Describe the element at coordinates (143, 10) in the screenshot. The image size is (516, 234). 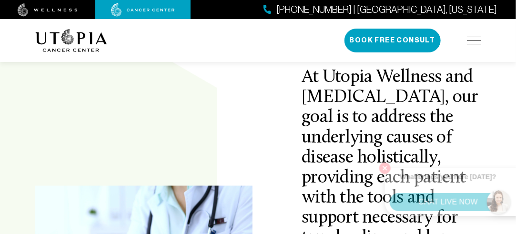
I see `img: cancer center` at that location.